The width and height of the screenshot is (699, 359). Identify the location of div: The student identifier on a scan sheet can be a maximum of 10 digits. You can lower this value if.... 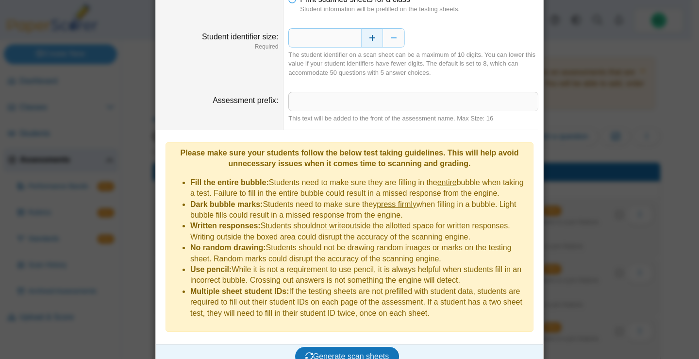
(413, 64).